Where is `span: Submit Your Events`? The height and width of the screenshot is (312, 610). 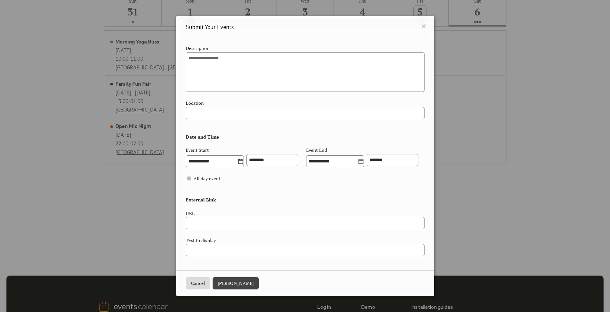 span: Submit Your Events is located at coordinates (210, 27).